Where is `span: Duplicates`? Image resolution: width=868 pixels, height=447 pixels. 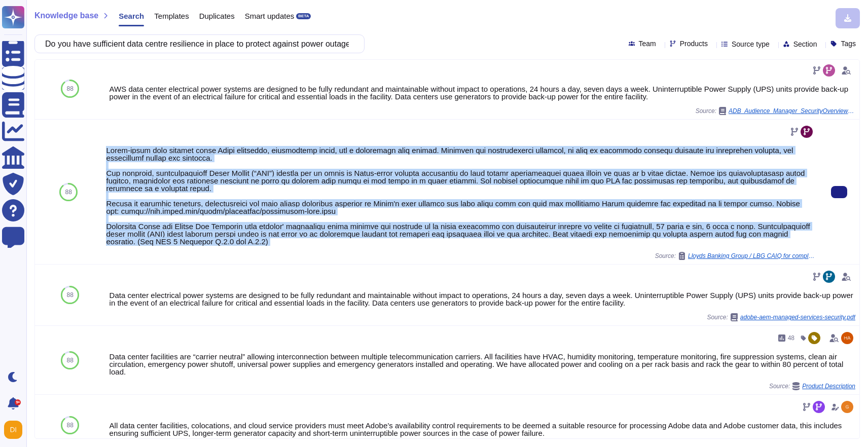 span: Duplicates is located at coordinates (217, 16).